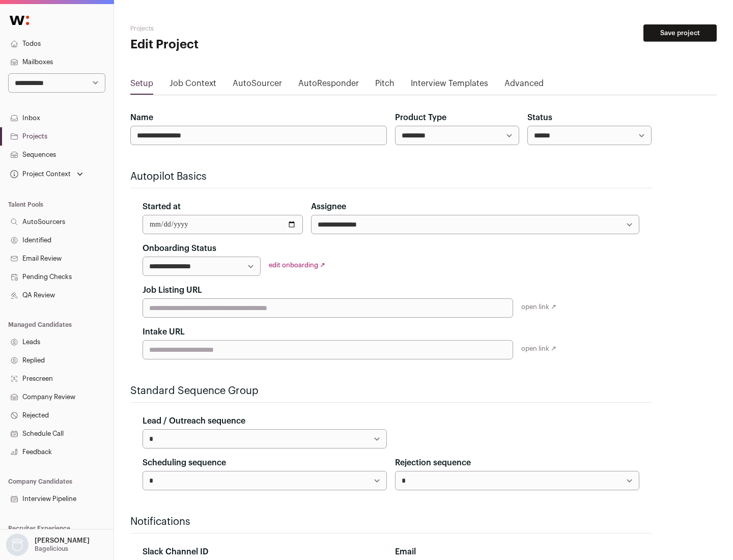  I want to click on h2: Standard Sequence Group, so click(391, 391).